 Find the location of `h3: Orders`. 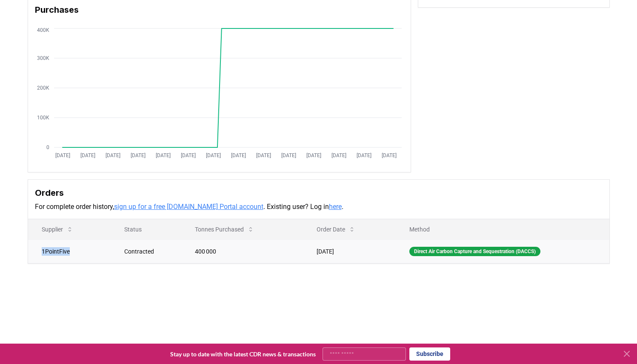

h3: Orders is located at coordinates (319, 193).